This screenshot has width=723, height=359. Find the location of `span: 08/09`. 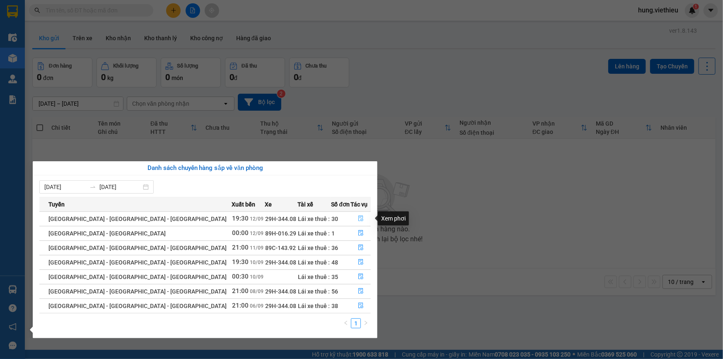

span: 08/09 is located at coordinates (257, 291).